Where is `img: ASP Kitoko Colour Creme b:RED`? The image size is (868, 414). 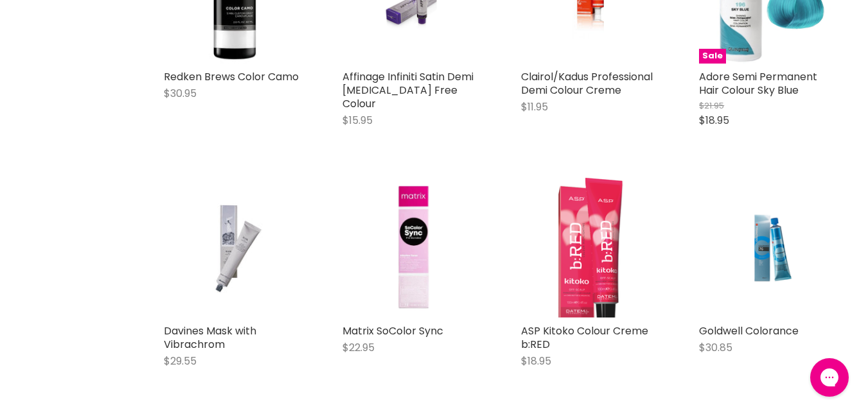
img: ASP Kitoko Colour Creme b:RED is located at coordinates (591, 248).